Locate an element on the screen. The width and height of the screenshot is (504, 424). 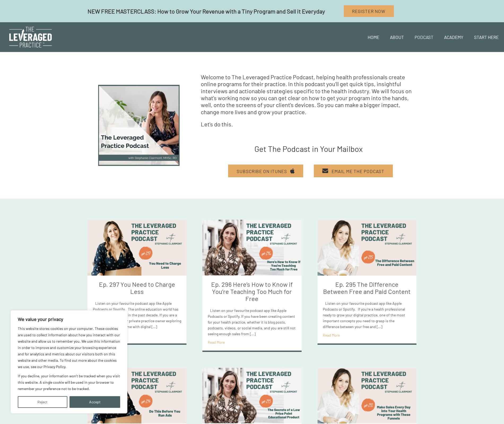
h5: Let's do this. is located at coordinates (309, 124).